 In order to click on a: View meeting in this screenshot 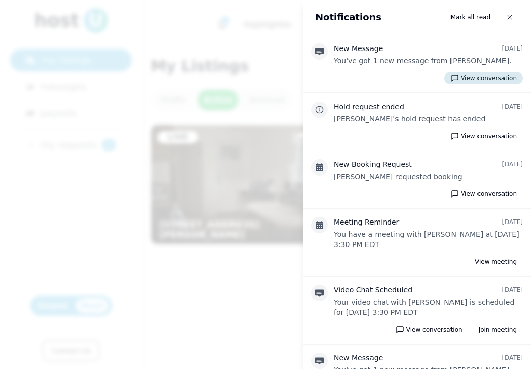, I will do `click(496, 262)`.